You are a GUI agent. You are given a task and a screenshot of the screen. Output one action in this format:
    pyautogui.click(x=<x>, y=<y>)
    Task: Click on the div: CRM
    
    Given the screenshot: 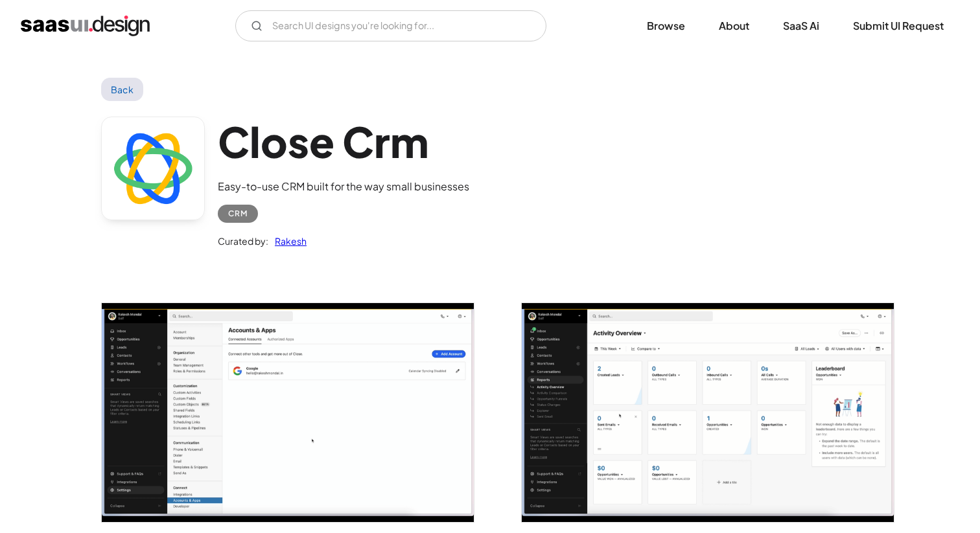 What is the action you would take?
    pyautogui.click(x=238, y=214)
    